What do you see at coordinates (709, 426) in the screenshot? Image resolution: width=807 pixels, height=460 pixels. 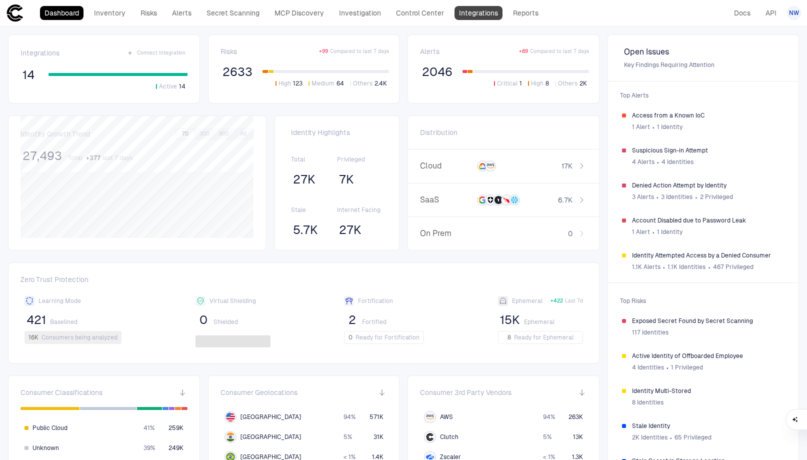 I see `span: Stale Identity` at bounding box center [709, 426].